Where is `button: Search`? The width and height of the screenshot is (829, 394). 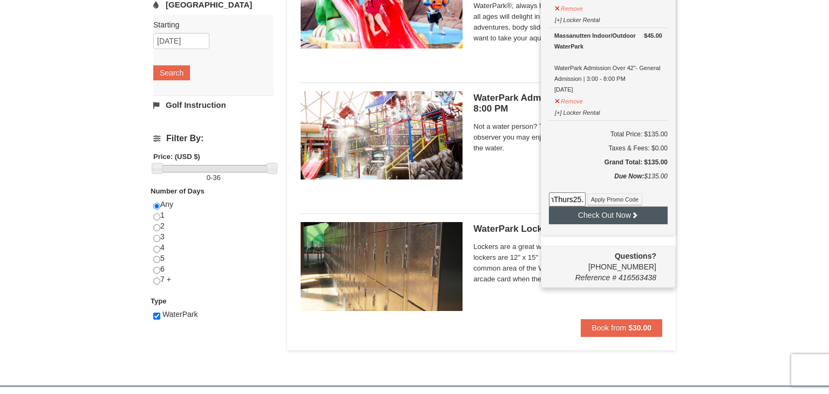 button: Search is located at coordinates (172, 73).